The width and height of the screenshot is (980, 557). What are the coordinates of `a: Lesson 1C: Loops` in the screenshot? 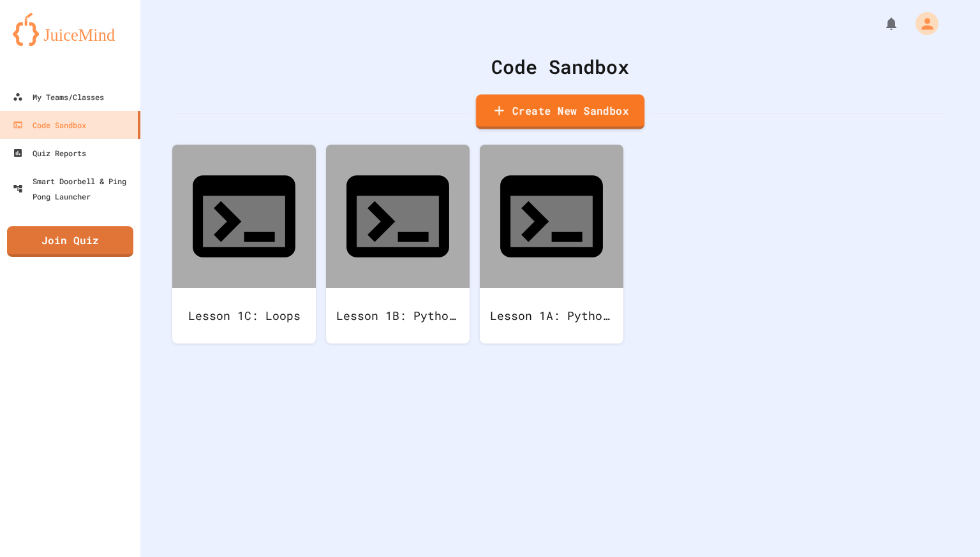 It's located at (244, 244).